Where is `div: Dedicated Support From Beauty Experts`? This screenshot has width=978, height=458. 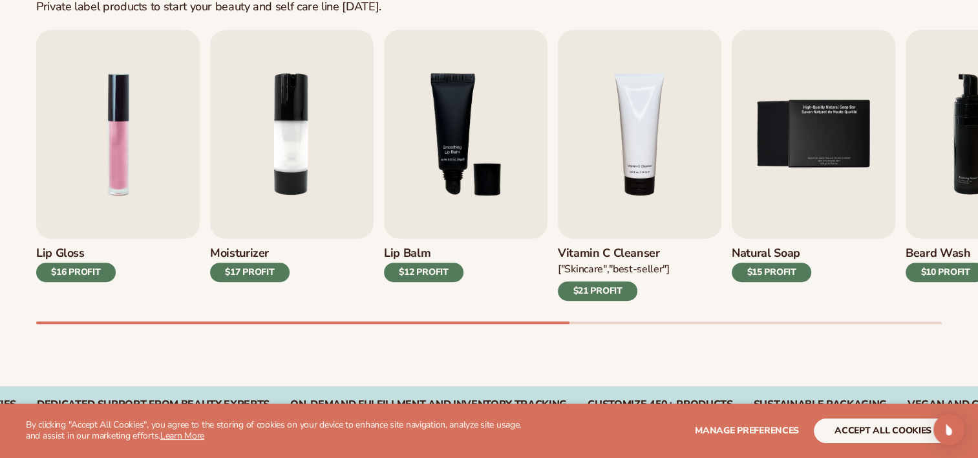
div: Dedicated Support From Beauty Experts is located at coordinates (153, 404).